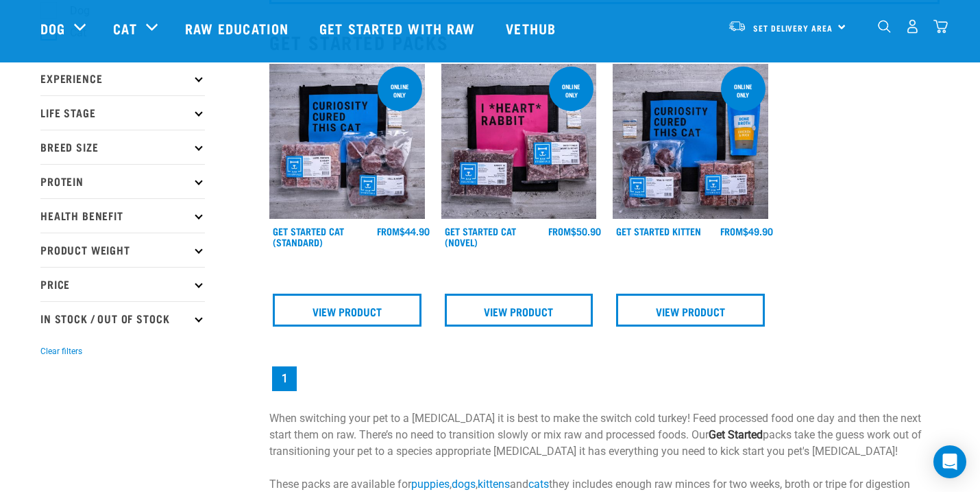 The image size is (980, 492). I want to click on p: Protein, so click(123, 181).